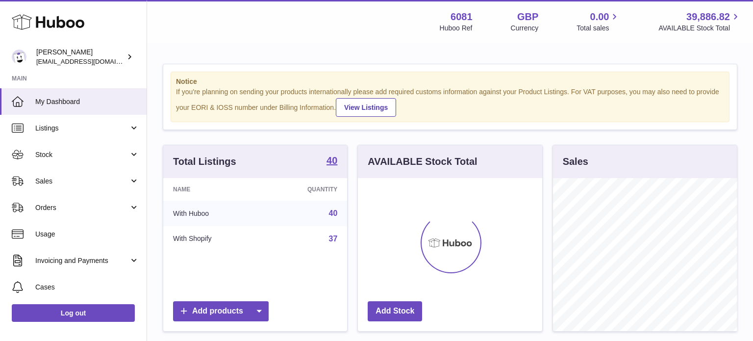  I want to click on h3: Sales, so click(576, 161).